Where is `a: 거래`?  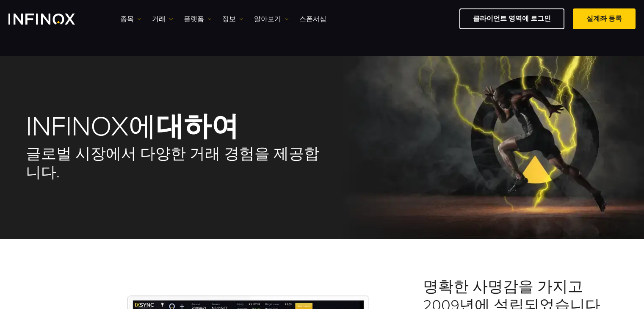 a: 거래 is located at coordinates (162, 19).